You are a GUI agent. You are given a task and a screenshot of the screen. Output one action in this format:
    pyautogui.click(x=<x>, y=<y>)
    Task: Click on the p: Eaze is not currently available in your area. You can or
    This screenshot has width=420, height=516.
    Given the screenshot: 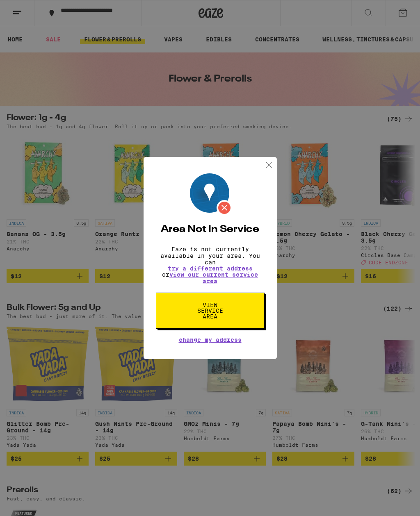 What is the action you would take?
    pyautogui.click(x=210, y=265)
    